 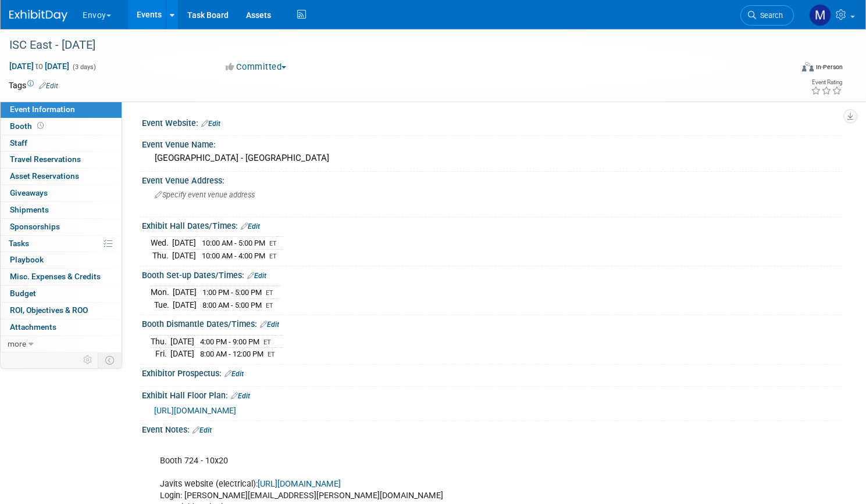 I want to click on td: Tags, so click(x=34, y=85).